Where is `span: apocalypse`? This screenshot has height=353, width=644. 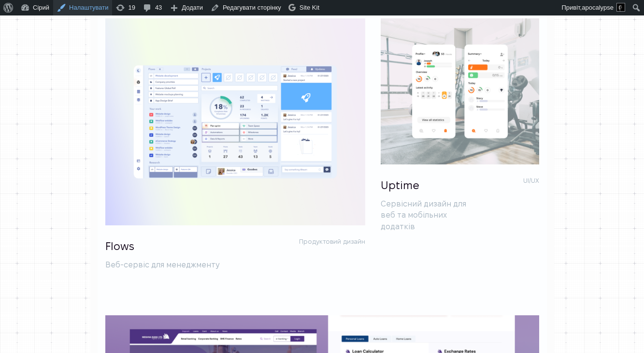 span: apocalypse is located at coordinates (598, 7).